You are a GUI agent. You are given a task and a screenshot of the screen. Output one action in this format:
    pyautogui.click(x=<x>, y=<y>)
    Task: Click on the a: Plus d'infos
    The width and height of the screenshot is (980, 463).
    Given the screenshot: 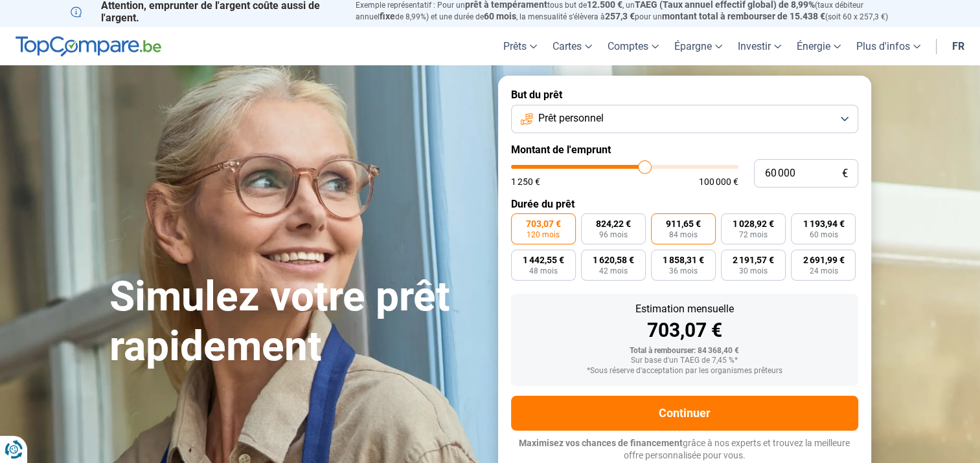 What is the action you would take?
    pyautogui.click(x=888, y=46)
    